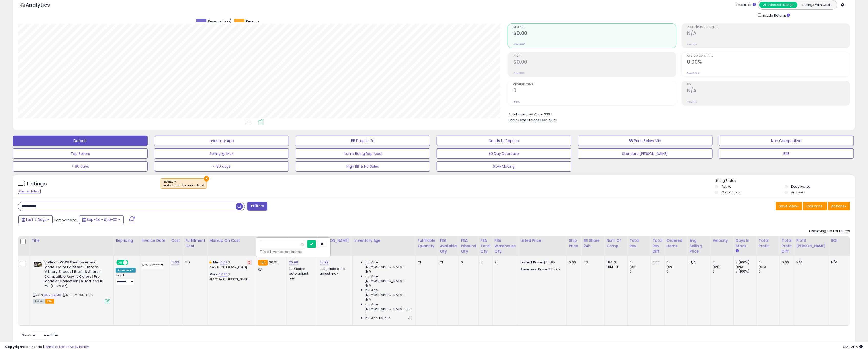 This screenshot has width=868, height=352. What do you see at coordinates (486, 245) in the screenshot?
I see `div: FBA Total Qty` at bounding box center [486, 245].